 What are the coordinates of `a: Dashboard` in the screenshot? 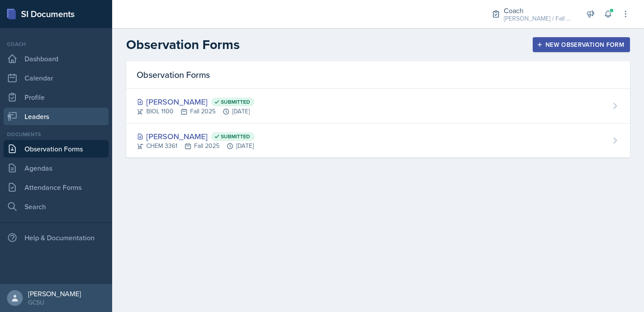 It's located at (56, 59).